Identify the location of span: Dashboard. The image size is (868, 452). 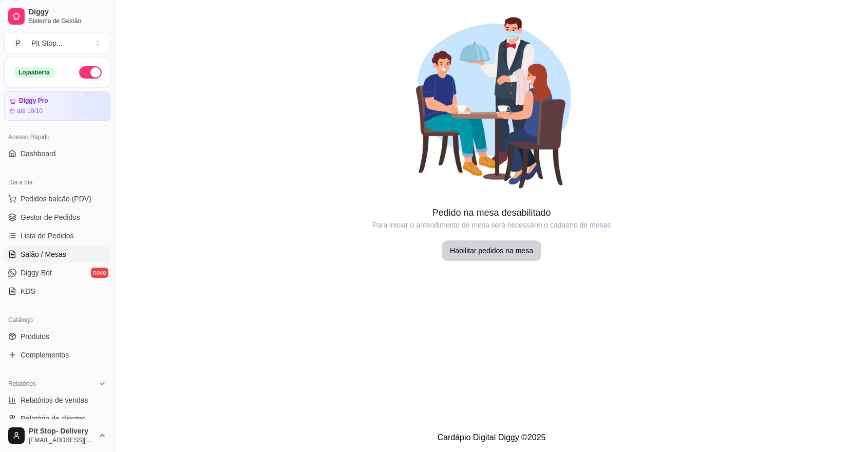
(38, 154).